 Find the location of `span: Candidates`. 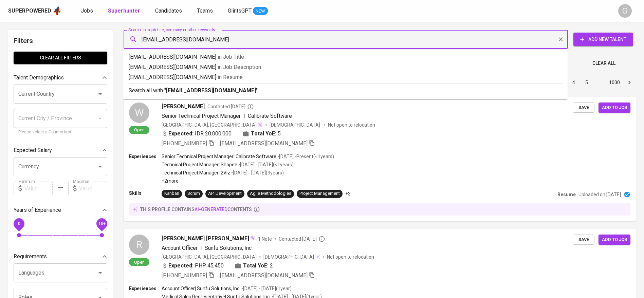

span: Candidates is located at coordinates (168, 10).